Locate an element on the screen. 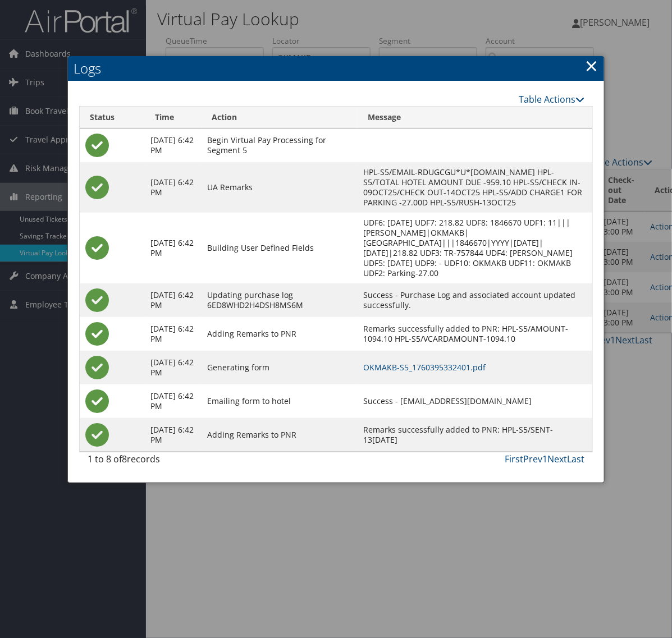 Image resolution: width=672 pixels, height=638 pixels. a: Table Actions is located at coordinates (551, 99).